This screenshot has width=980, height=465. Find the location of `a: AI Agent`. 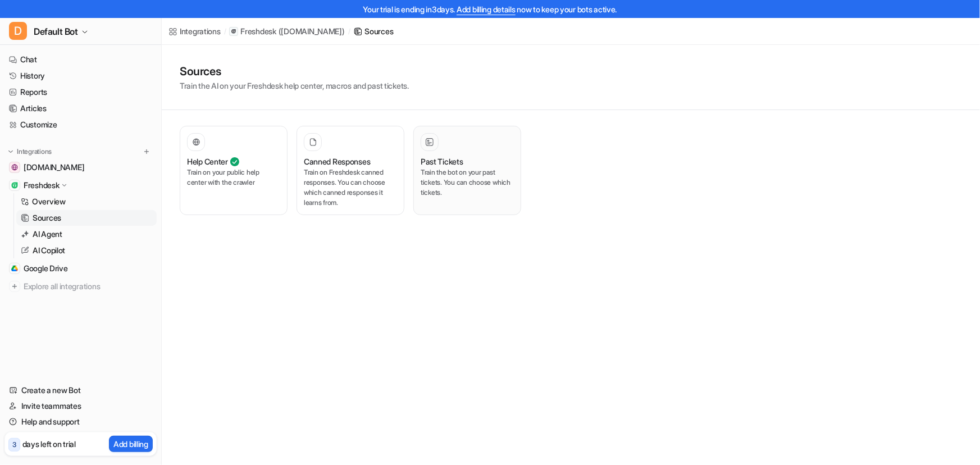

a: AI Agent is located at coordinates (87, 234).